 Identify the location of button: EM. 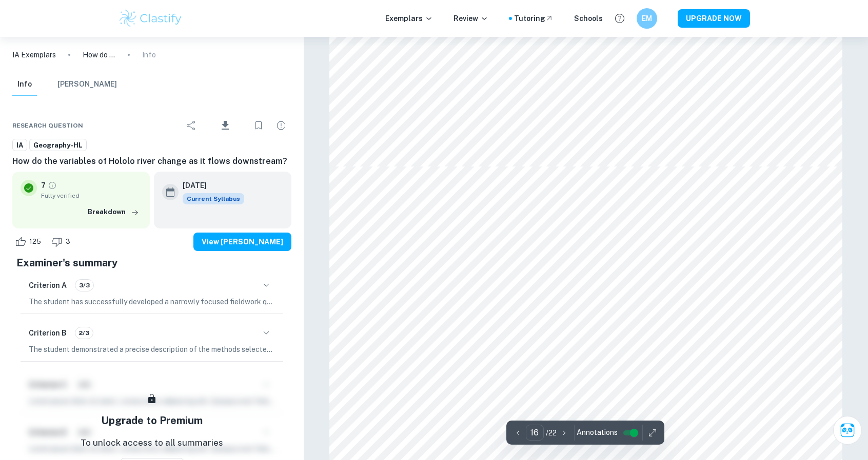
(647, 19).